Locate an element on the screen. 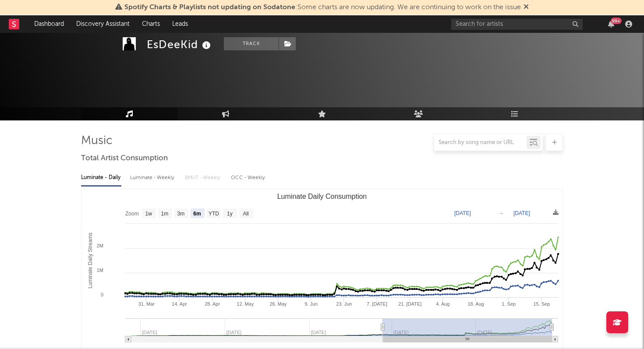  text: 1M is located at coordinates (100, 270).